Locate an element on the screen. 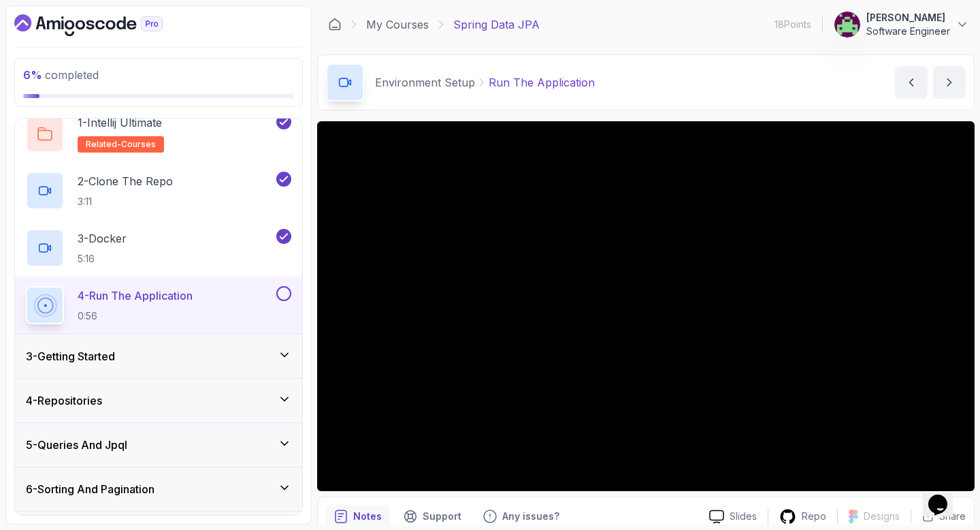  button: 5-Queries And Jpql is located at coordinates (159, 445).